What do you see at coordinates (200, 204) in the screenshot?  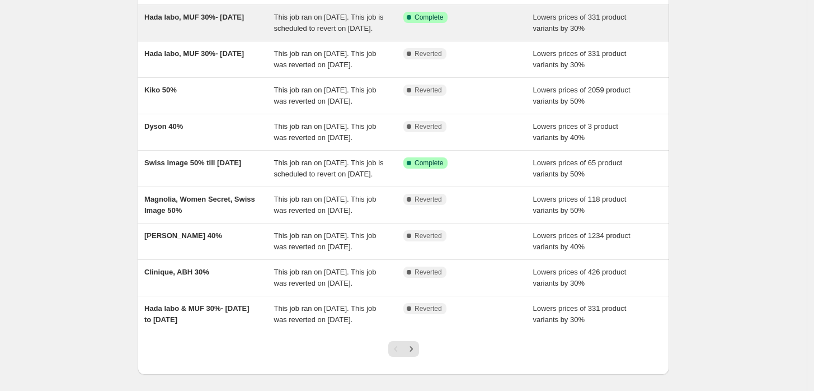 I see `span: Magnolia, Women Secret, Swiss Image 50%` at bounding box center [200, 204].